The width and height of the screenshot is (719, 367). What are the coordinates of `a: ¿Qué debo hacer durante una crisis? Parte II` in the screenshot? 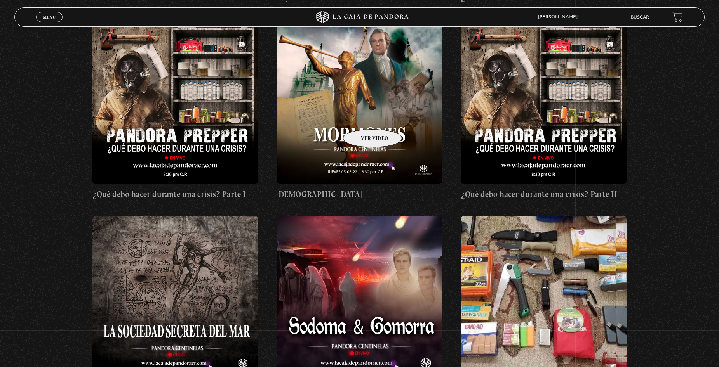 It's located at (543, 109).